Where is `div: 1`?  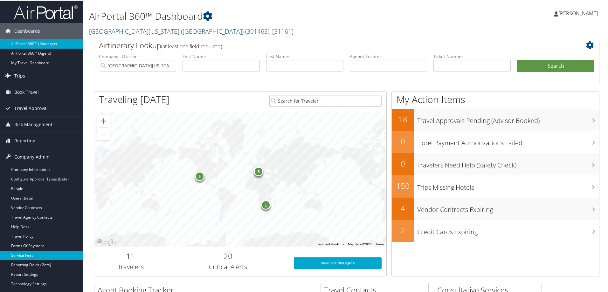 div: 1 is located at coordinates (266, 204).